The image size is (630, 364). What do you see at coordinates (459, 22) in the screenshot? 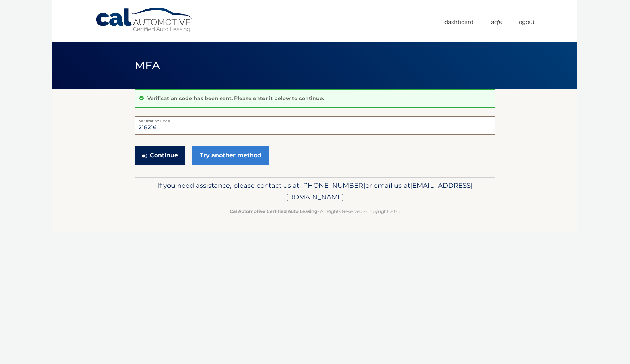
I see `a: Dashboard` at bounding box center [459, 22].